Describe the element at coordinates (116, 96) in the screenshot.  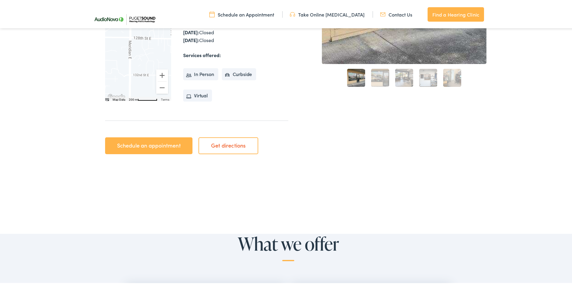
I see `a: Open this area in Google Maps (opens a new window)` at that location.